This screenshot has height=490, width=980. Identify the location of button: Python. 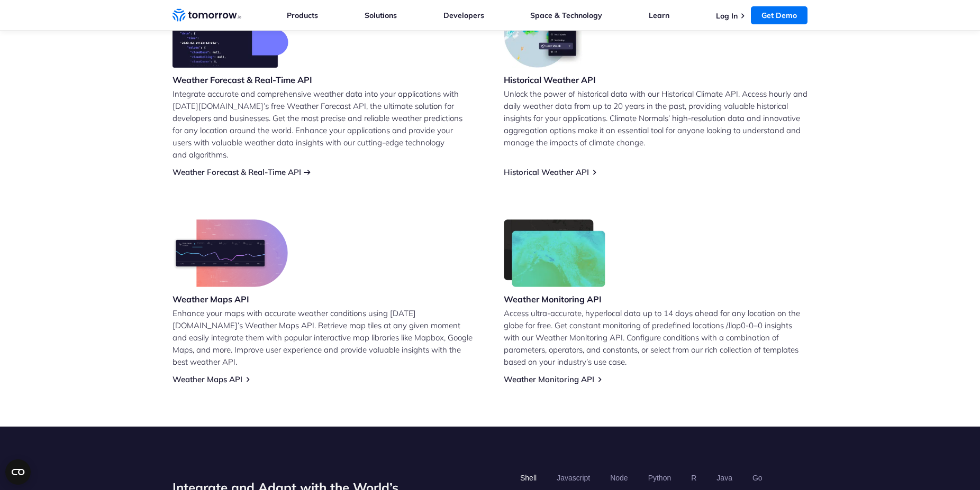
(660, 479).